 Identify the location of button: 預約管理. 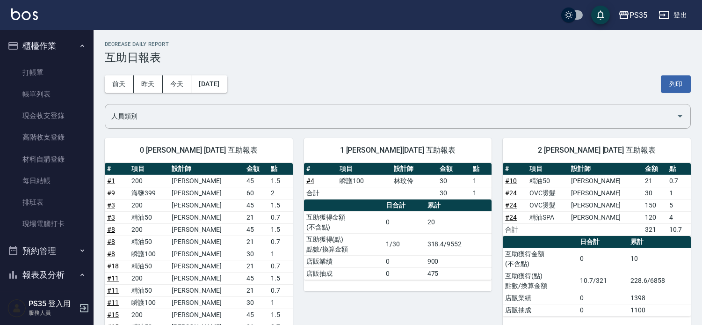
(47, 251).